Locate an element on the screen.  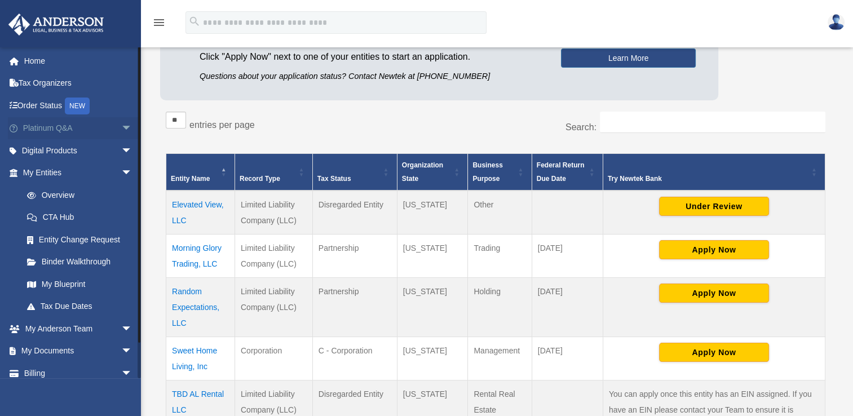
div: NEW is located at coordinates (77, 106).